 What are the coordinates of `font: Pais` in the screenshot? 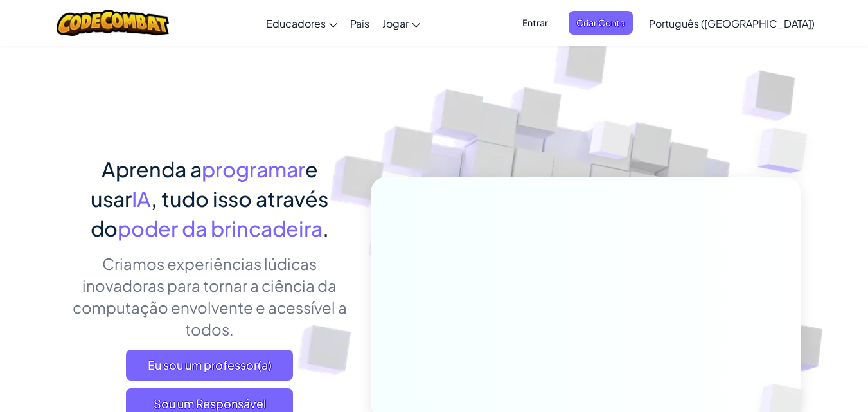 It's located at (360, 23).